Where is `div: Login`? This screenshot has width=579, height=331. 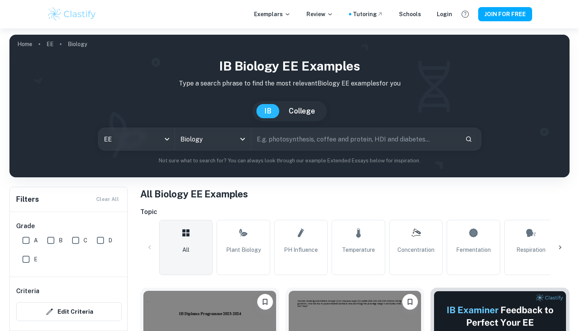
div: Login is located at coordinates (444, 14).